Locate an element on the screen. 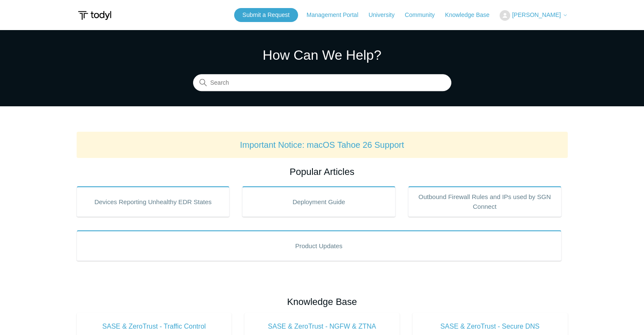 The image size is (644, 335). a: Knowledge Base is located at coordinates (471, 15).